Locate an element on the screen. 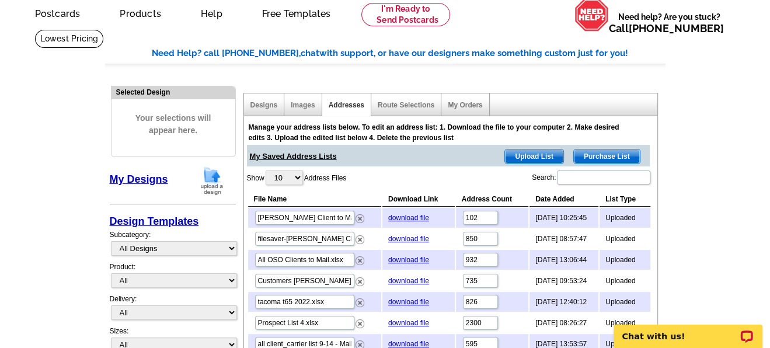 The width and height of the screenshot is (770, 348). span: Need help? Are you stuck? is located at coordinates (669, 23).